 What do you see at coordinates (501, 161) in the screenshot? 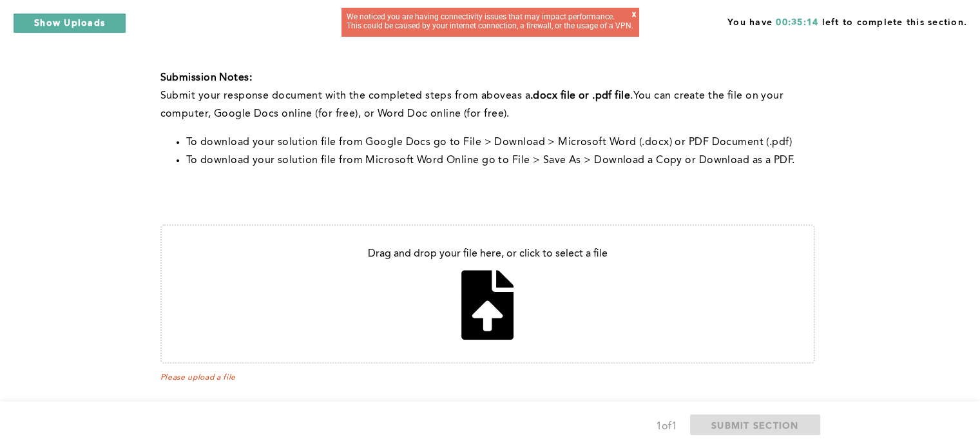
I see `li: To download your solution file from Microsoft Word Online go to File > Save As > Download a Copy ...` at bounding box center [501, 161].